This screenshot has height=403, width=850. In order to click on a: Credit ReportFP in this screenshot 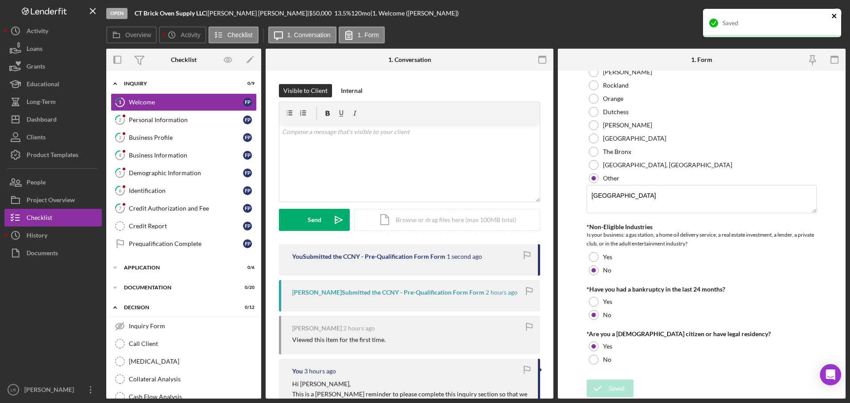, I will do `click(184, 226)`.